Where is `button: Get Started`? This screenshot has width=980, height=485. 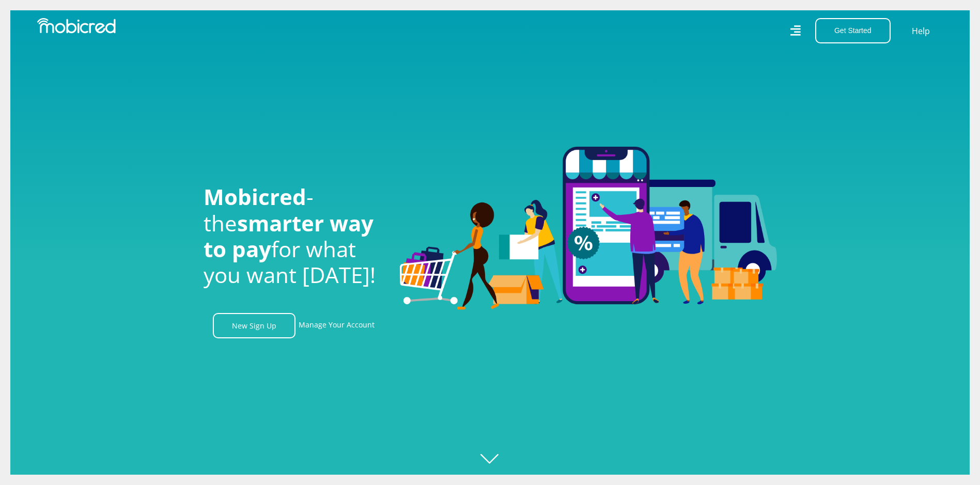
button: Get Started is located at coordinates (853, 30).